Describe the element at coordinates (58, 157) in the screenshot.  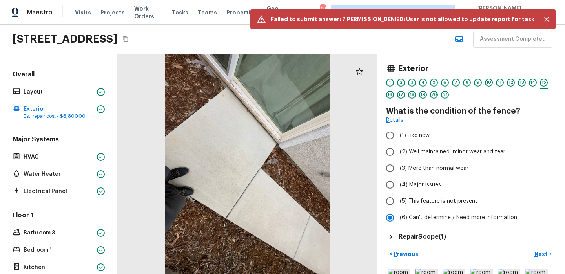
I see `p: HVAC` at that location.